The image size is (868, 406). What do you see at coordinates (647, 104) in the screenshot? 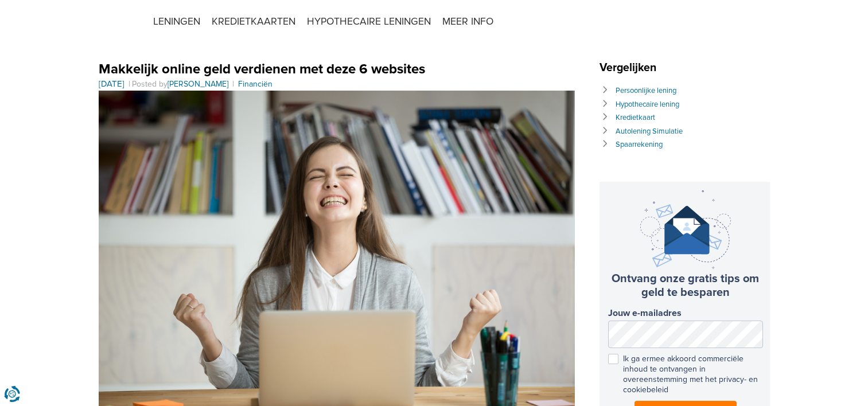
I see `a: Hypothecaire lening` at bounding box center [647, 104].